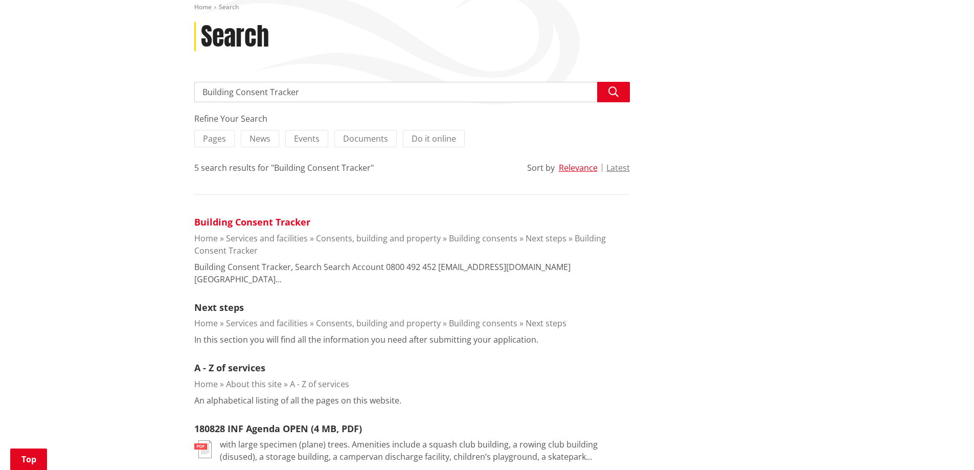 The image size is (974, 470). What do you see at coordinates (618, 168) in the screenshot?
I see `button: Latest` at bounding box center [618, 168].